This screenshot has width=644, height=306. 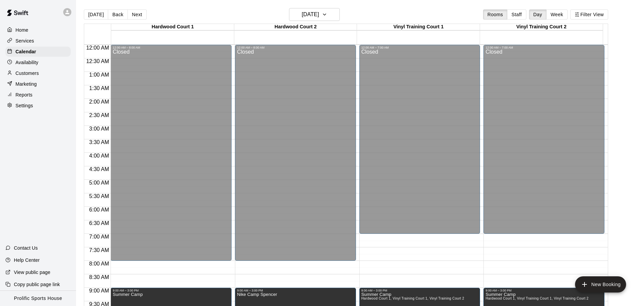 I want to click on span: 8:30 AM, so click(x=99, y=277).